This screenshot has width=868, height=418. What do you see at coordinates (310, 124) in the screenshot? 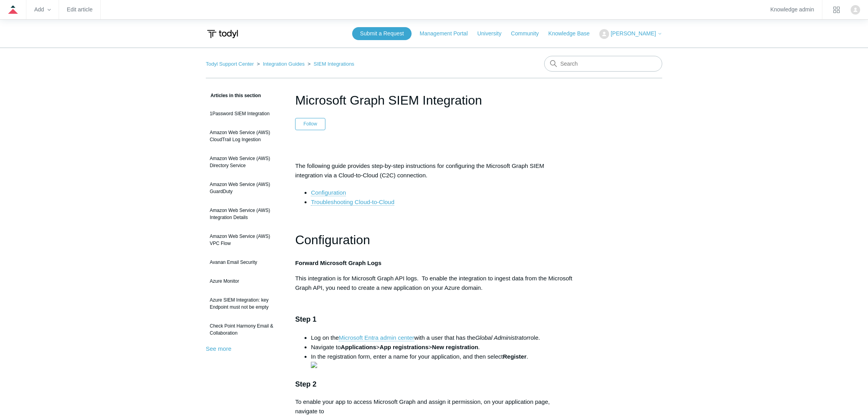
I see `button: Follow Article` at bounding box center [310, 124].